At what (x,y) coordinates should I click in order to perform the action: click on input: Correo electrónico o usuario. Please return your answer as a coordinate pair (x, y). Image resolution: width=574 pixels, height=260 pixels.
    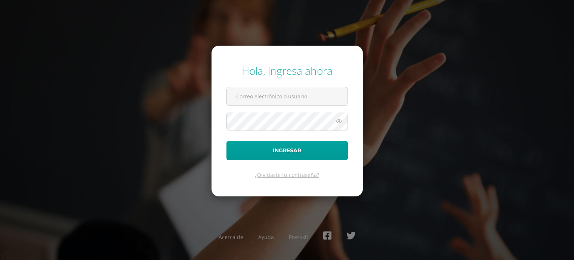
    Looking at the image, I should click on (287, 96).